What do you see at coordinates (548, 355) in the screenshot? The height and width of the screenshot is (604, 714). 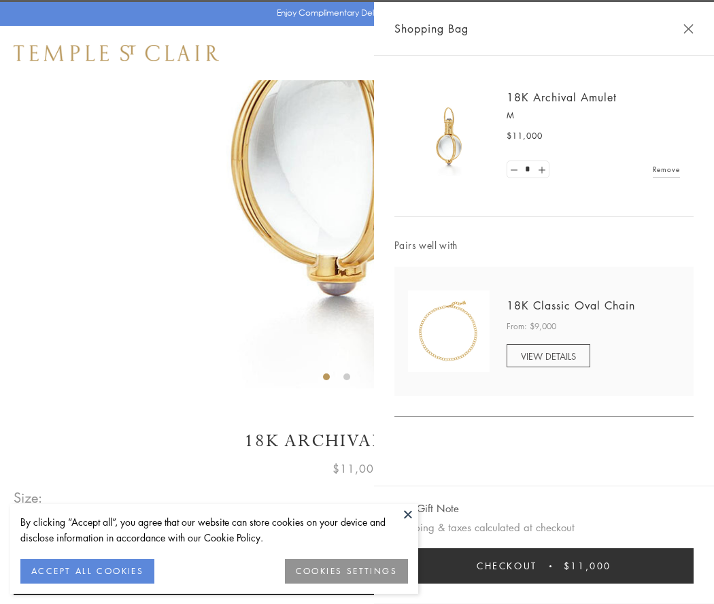 I see `span: VIEW DETAILS` at bounding box center [548, 355].